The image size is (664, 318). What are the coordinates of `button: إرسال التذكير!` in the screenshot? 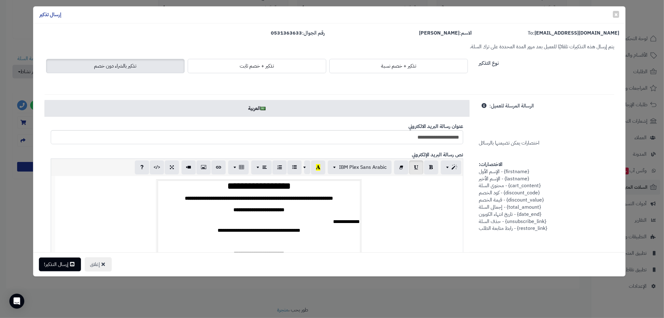 It's located at (60, 264).